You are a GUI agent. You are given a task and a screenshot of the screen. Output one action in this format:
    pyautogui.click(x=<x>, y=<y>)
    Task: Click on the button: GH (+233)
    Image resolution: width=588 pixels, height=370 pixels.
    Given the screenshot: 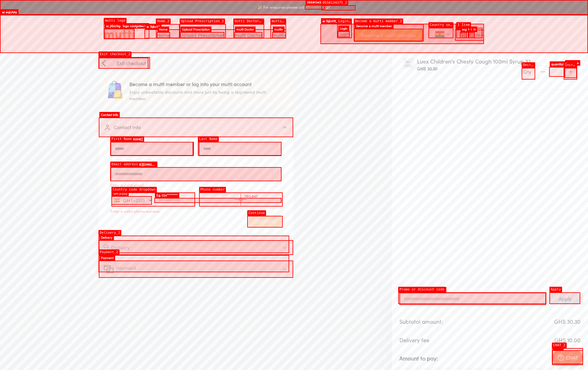 What is the action you would take?
    pyautogui.click(x=132, y=201)
    